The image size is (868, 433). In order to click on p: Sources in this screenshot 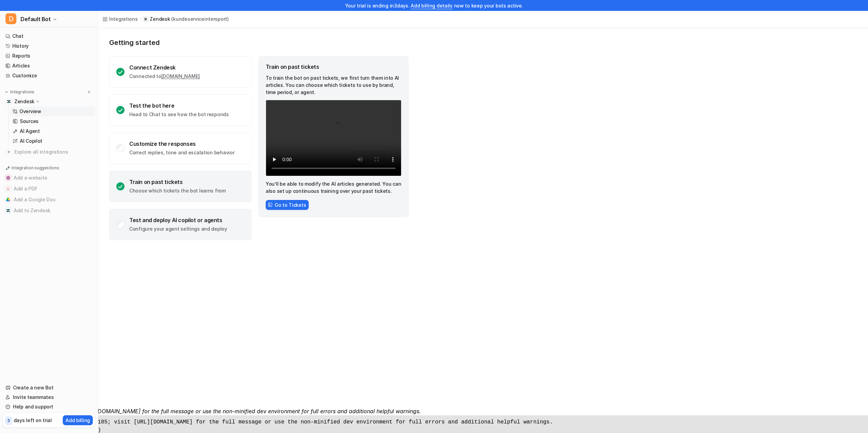, I will do `click(29, 122)`.